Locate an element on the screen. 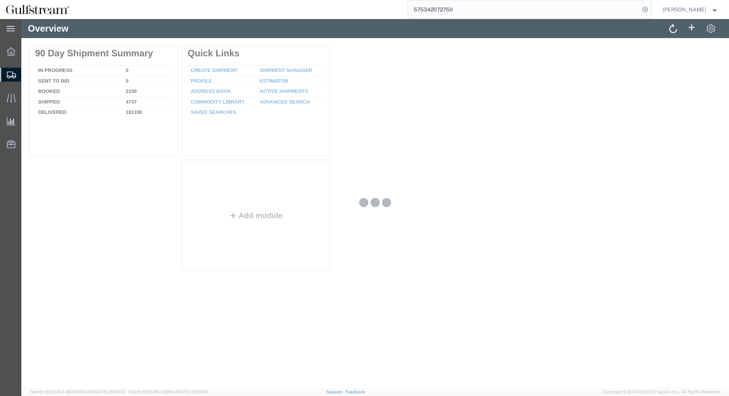 Image resolution: width=729 pixels, height=396 pixels. a: Feedback is located at coordinates (355, 392).